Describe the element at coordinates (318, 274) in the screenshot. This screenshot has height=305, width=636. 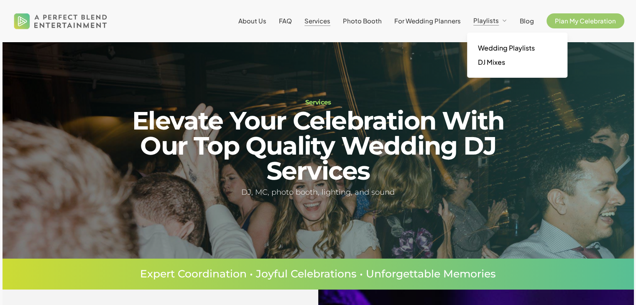
I see `p: Expert Coordination • Joyful Celebrations • Unforgettable Memories` at that location.